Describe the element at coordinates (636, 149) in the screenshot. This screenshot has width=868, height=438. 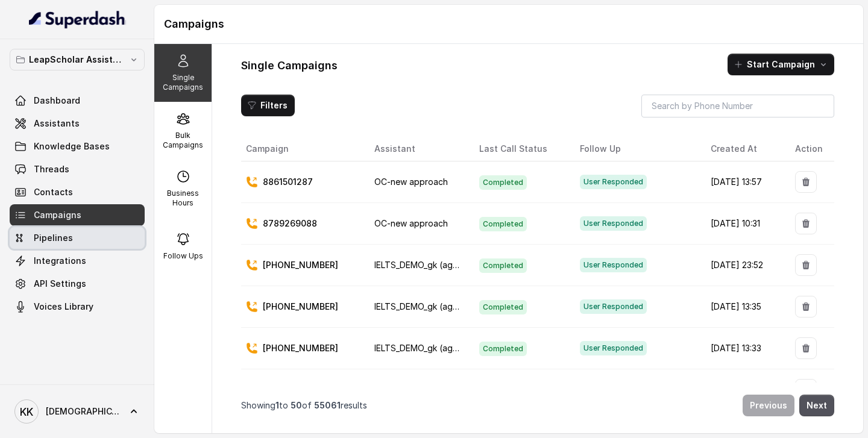
I see `th: Follow Up` at that location.